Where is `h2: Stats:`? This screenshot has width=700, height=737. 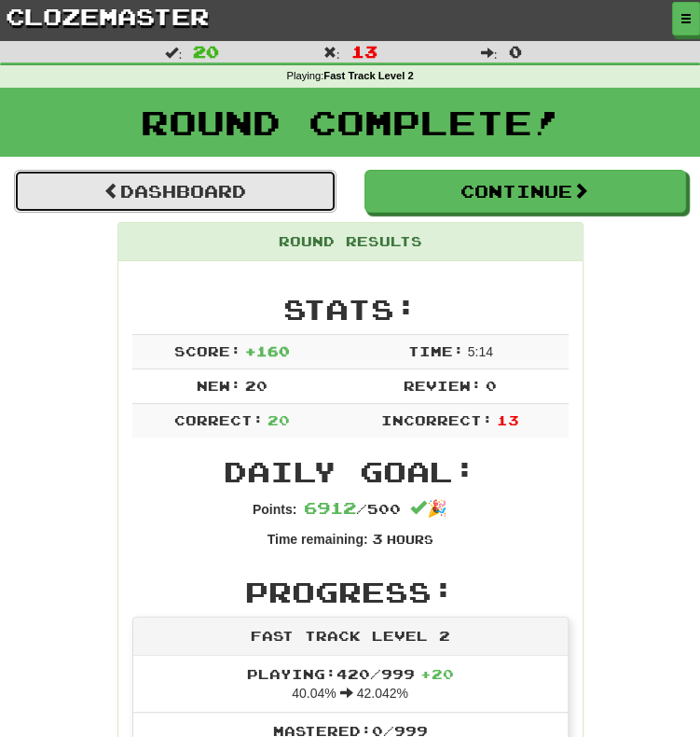
h2: Stats: is located at coordinates (350, 308).